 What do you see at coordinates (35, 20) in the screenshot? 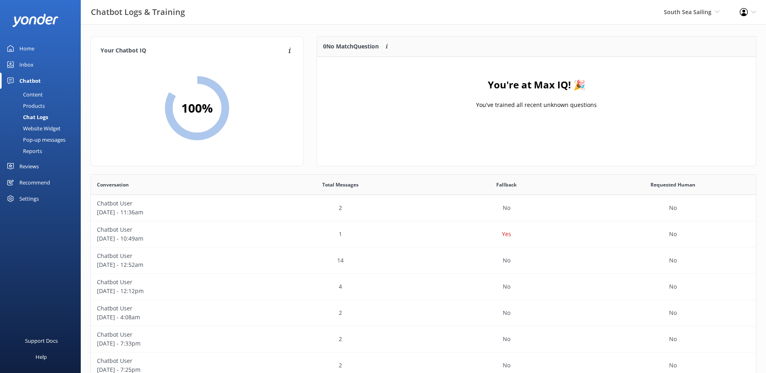
I see `img: yonder-white-logo.png` at bounding box center [35, 20].